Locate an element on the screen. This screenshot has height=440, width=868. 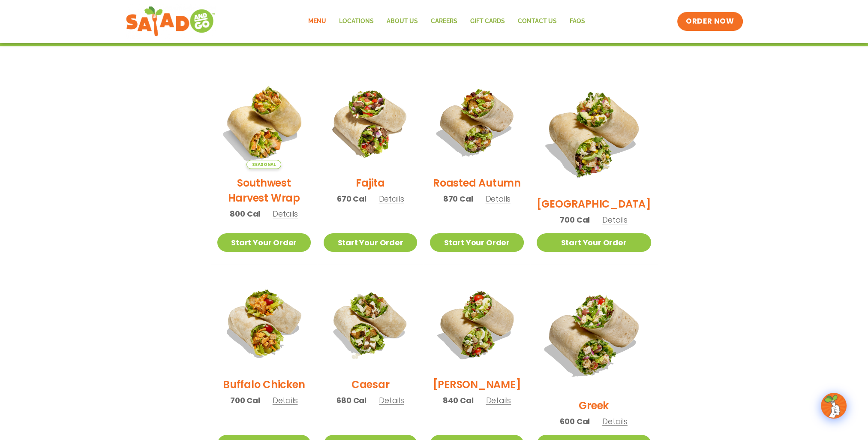
img: Product photo for Caesar Wrap is located at coordinates (370, 324).